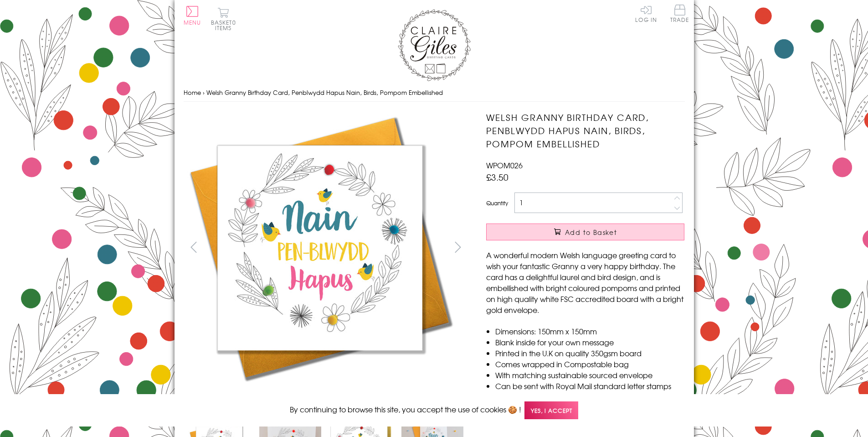 The width and height of the screenshot is (868, 437). Describe the element at coordinates (551, 410) in the screenshot. I see `span: Yes, I accept` at that location.